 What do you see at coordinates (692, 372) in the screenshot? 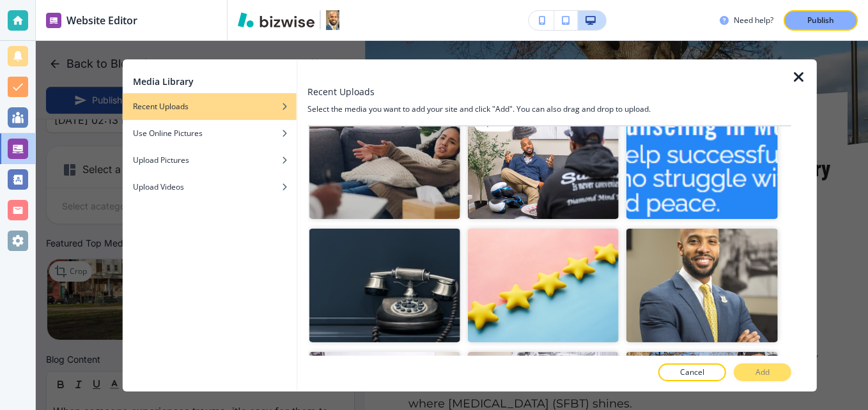
I see `button: Cancel` at bounding box center [692, 372].